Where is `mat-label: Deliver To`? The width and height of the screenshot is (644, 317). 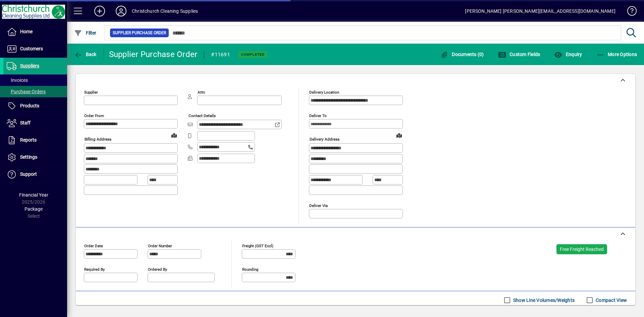
mat-label: Deliver To is located at coordinates (318, 116).